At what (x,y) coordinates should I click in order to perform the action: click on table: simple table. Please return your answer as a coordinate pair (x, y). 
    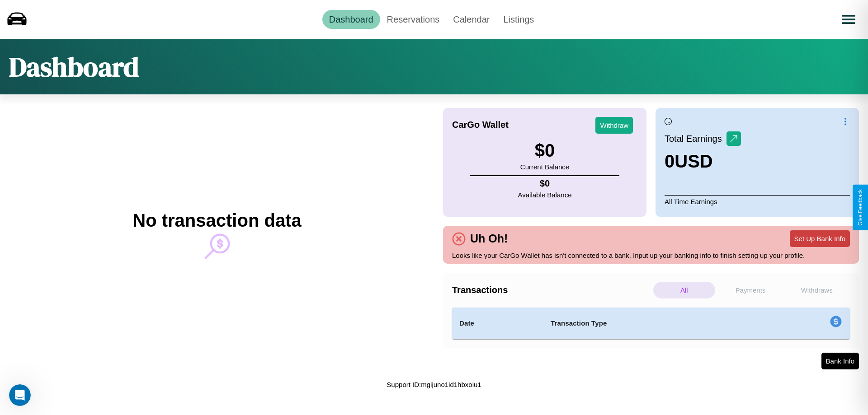
    Looking at the image, I should click on (651, 323).